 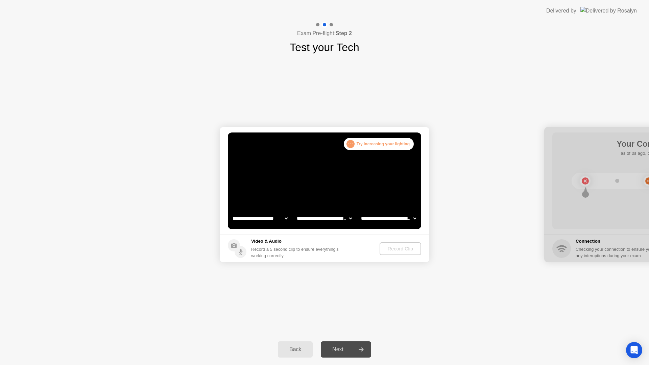 I want to click on div: Back, so click(x=295, y=349).